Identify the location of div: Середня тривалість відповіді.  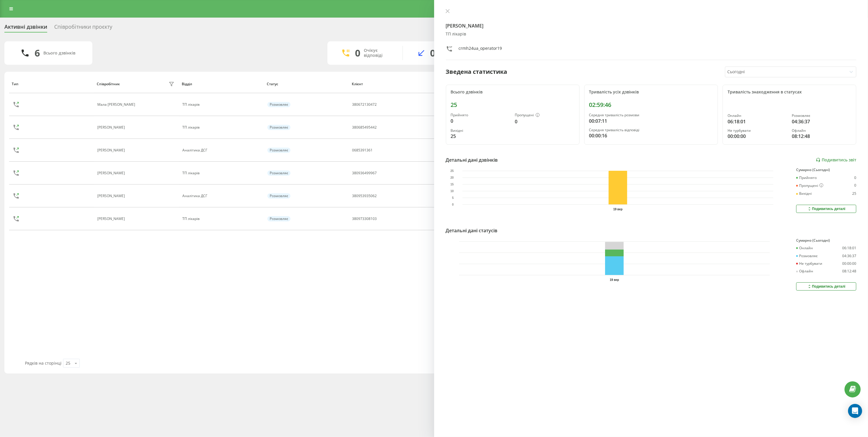
(651, 130).